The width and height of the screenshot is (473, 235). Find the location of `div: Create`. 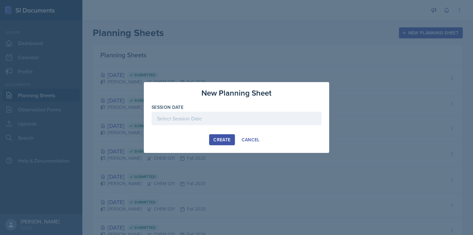

div: Create is located at coordinates (222, 140).